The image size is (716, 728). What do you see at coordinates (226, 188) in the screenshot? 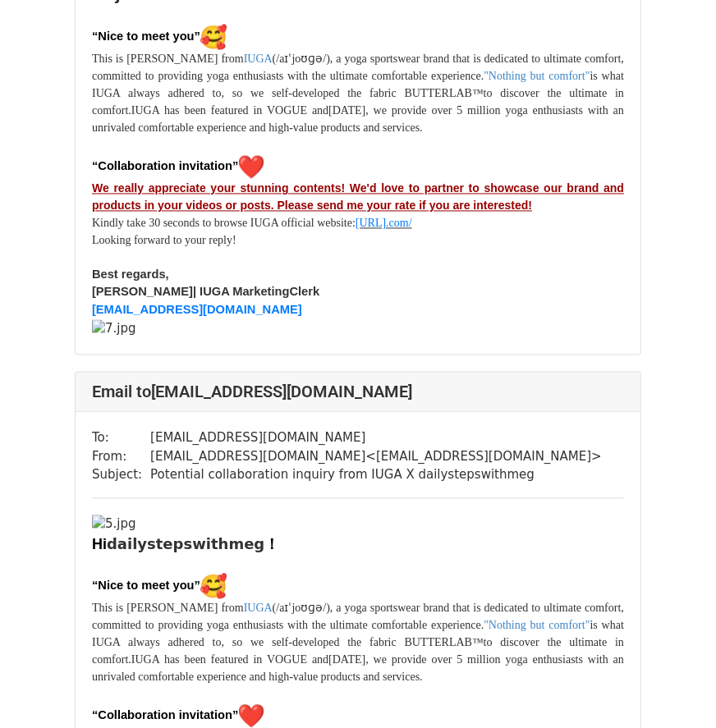
I see `u: We really appreciate your stunning contents! W` at bounding box center [226, 188].